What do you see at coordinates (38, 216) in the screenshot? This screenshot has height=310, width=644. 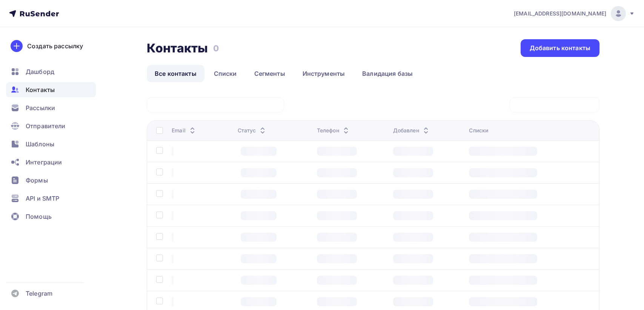 I see `span: Помощь` at bounding box center [38, 216].